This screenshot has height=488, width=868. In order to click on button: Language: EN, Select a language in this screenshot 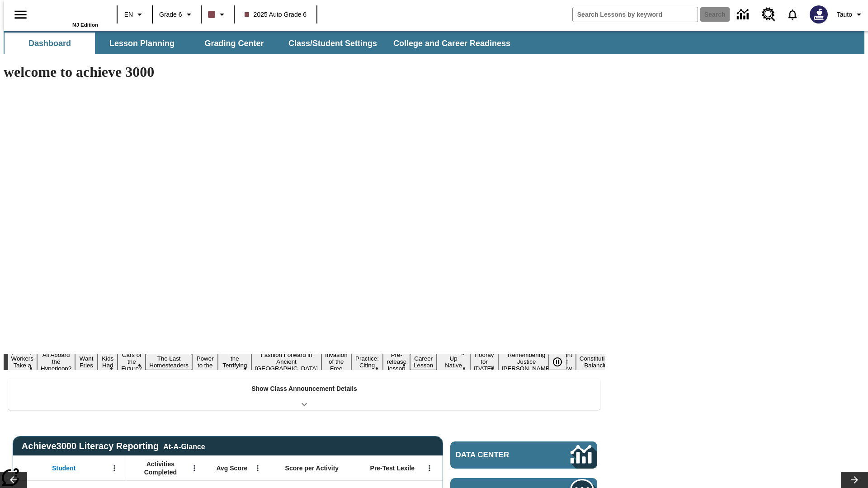, I will do `click(135, 14)`.